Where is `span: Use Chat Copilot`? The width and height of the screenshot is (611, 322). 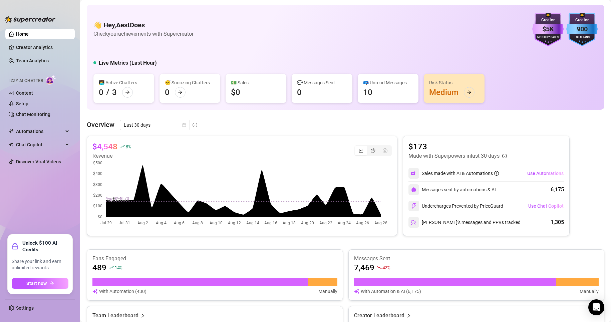
span: Use Chat Copilot is located at coordinates (546, 206).